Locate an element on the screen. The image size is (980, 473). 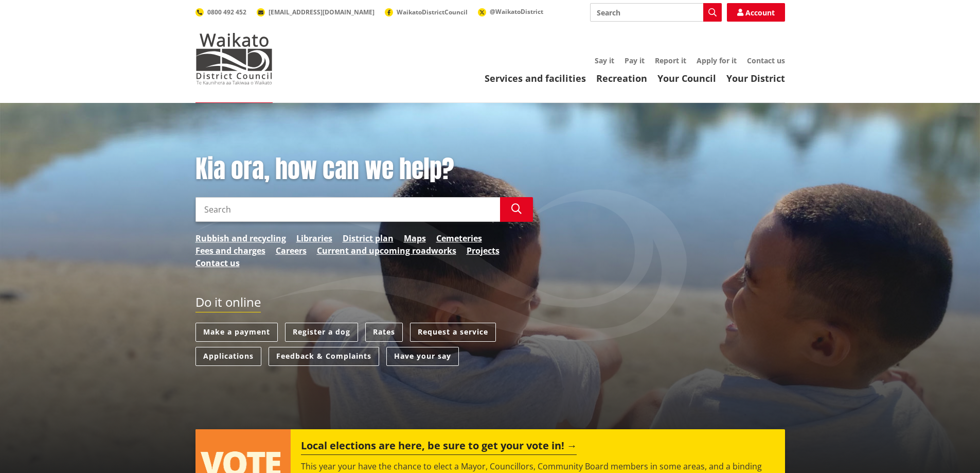
a: Have your say is located at coordinates (422, 356).